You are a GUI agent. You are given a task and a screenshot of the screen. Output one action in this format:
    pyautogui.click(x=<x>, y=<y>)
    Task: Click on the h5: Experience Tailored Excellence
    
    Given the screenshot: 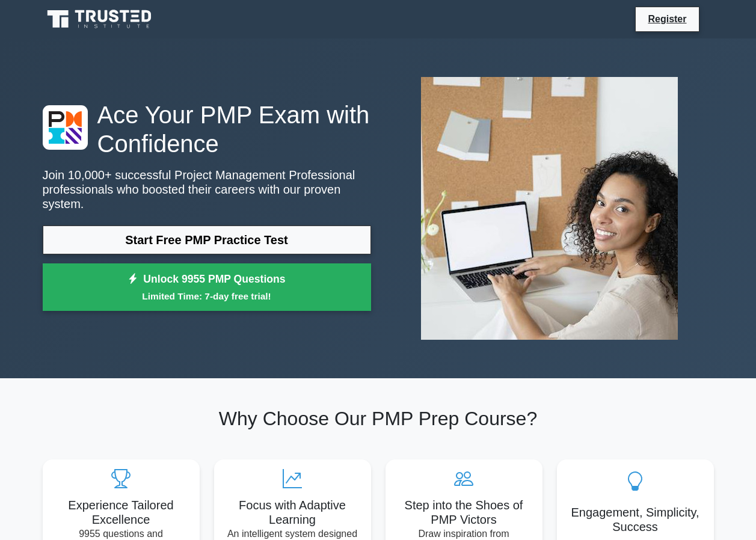 What is the action you would take?
    pyautogui.click(x=121, y=512)
    